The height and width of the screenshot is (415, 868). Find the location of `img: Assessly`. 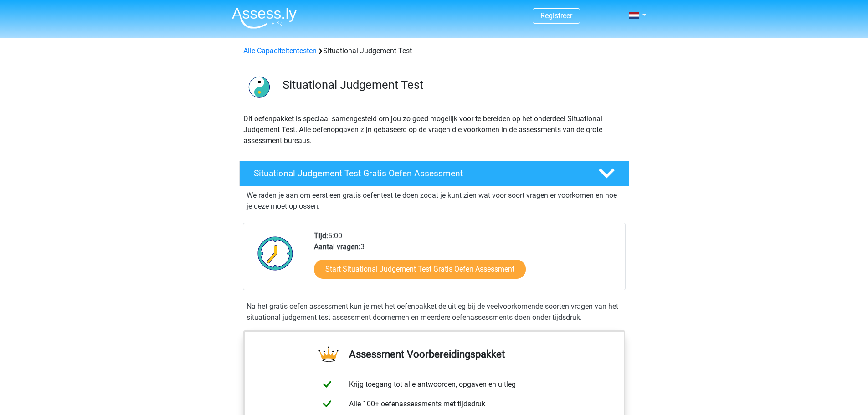

img: Assessly is located at coordinates (264, 18).